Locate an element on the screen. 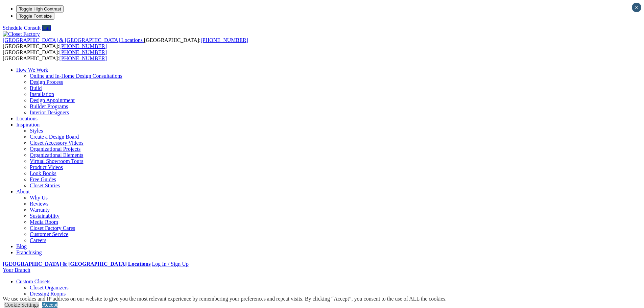  a: Custom Closets is located at coordinates (33, 281).